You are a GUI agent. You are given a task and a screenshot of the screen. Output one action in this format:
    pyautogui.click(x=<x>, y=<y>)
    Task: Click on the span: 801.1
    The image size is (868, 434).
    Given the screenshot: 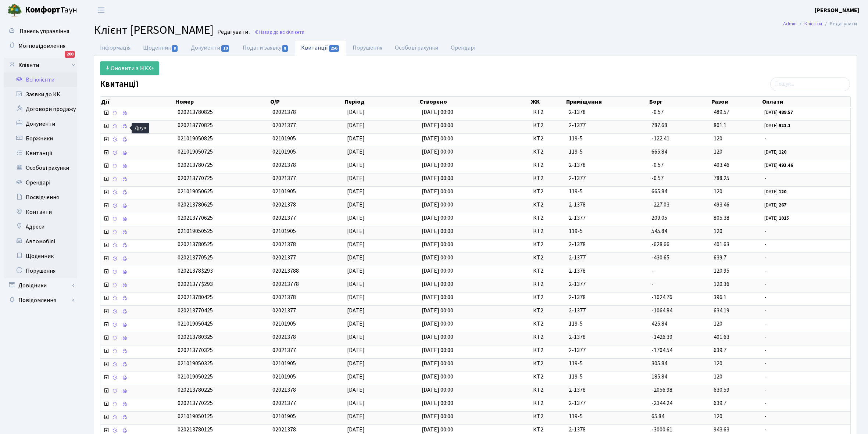 What is the action you would take?
    pyautogui.click(x=720, y=125)
    